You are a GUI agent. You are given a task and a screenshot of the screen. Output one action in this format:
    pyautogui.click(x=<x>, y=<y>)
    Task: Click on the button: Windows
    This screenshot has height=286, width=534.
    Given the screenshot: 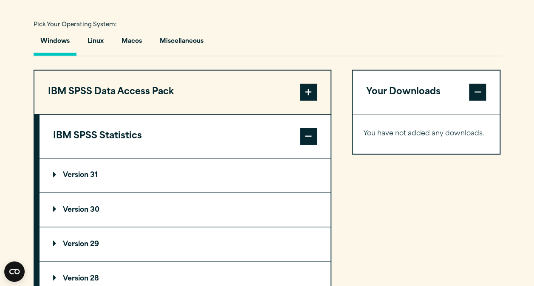 What is the action you would take?
    pyautogui.click(x=55, y=43)
    